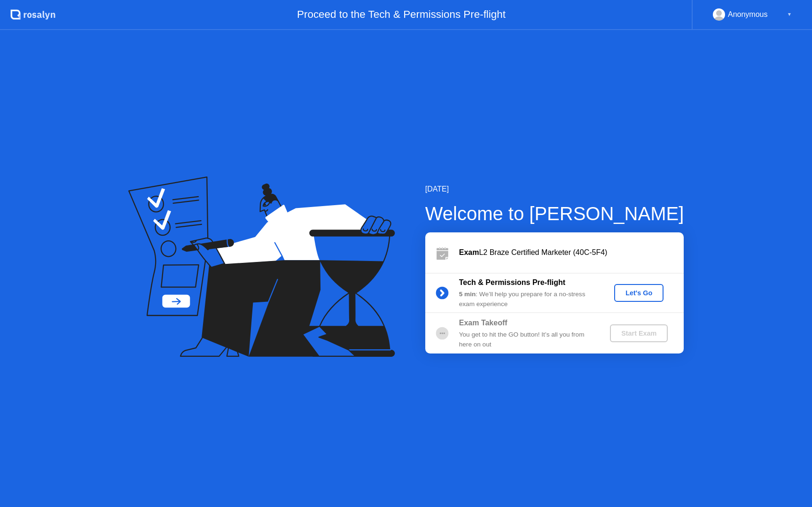 The image size is (812, 507). Describe the element at coordinates (638, 334) in the screenshot. I see `button: Start Exam` at that location.